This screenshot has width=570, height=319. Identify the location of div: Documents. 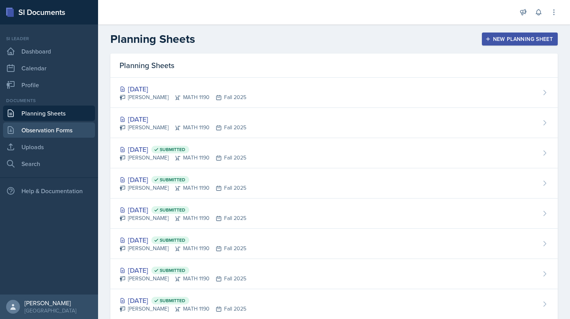
(49, 101).